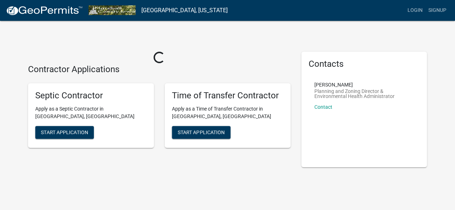  I want to click on h5: Septic Contractor, so click(91, 96).